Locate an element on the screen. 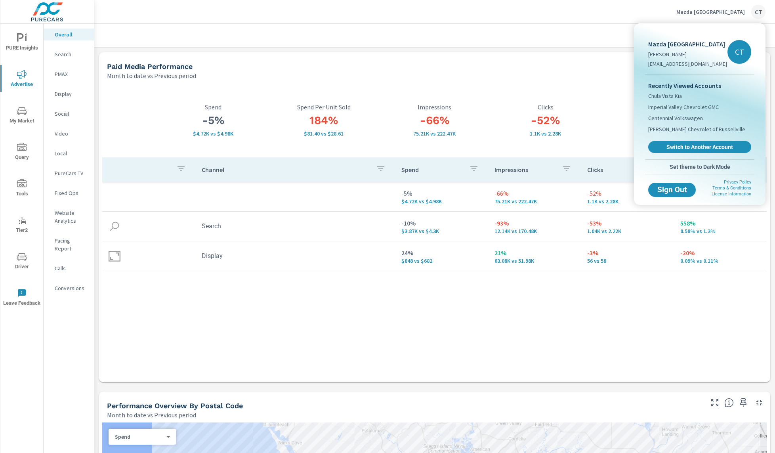 Image resolution: width=775 pixels, height=453 pixels. span: Centennial Volkswagen is located at coordinates (676, 118).